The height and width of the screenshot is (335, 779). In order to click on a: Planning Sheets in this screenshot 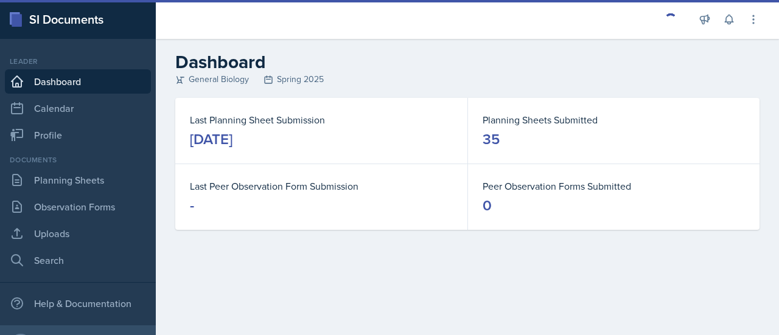, I will do `click(78, 180)`.